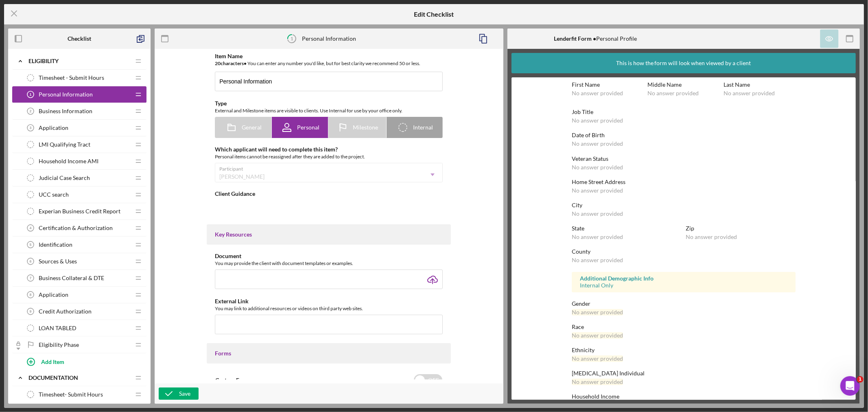  Describe the element at coordinates (57, 261) in the screenshot. I see `span: Sources & Uses` at that location.